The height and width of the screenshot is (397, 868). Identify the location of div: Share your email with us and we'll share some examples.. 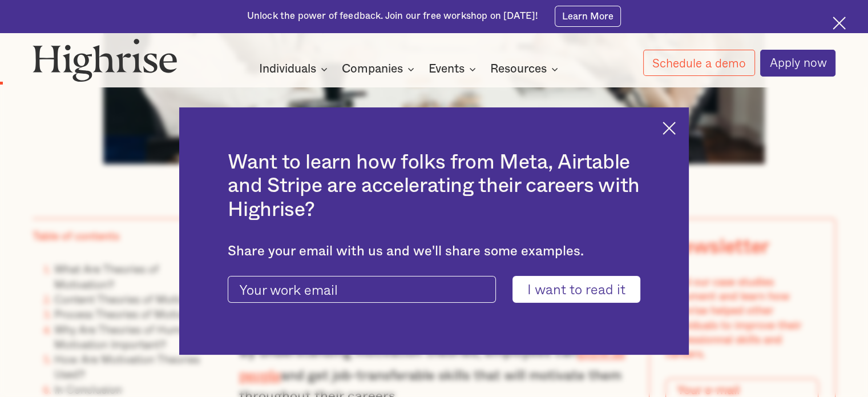
(434, 251).